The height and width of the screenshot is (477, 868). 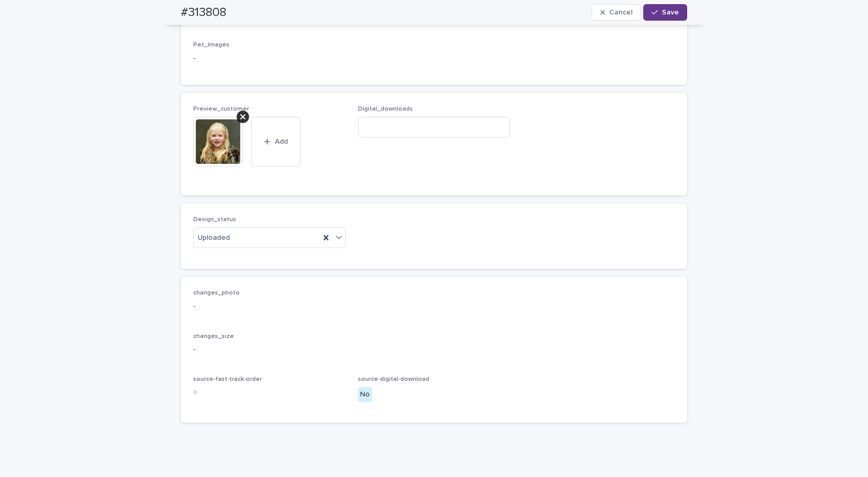 I want to click on button: Add, so click(x=276, y=141).